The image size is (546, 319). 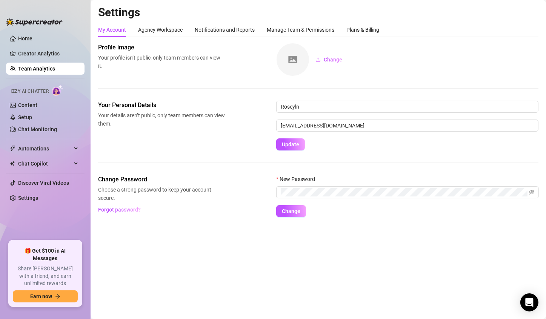 I want to click on span: Your profile isn’t public, only team members can view it., so click(x=162, y=62).